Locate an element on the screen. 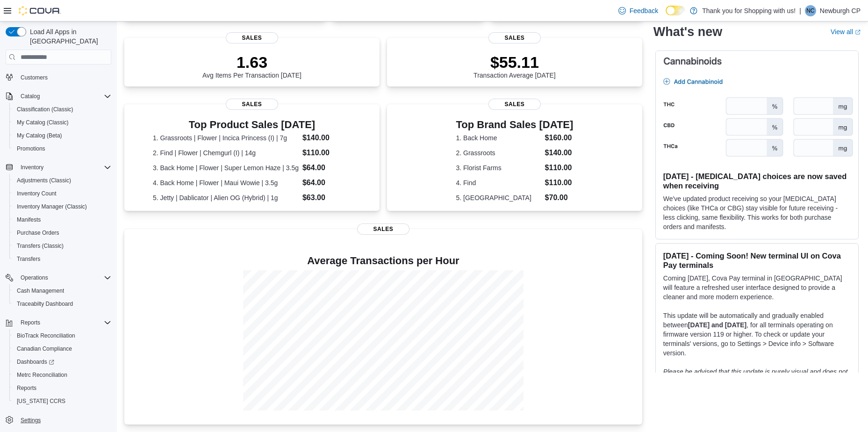 The width and height of the screenshot is (868, 432). dt: 3. Back Home | Flower | Super Lemon Haze | 3.5g is located at coordinates (226, 168).